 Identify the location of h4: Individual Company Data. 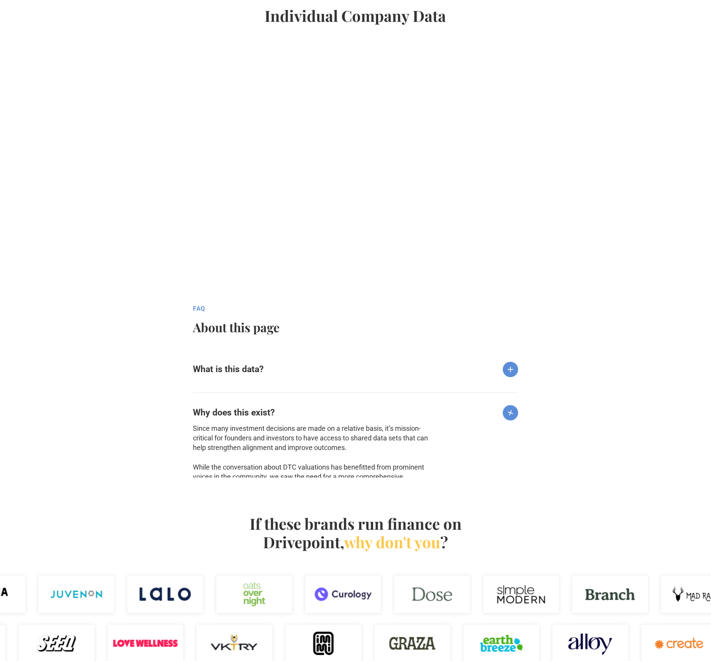
(355, 22).